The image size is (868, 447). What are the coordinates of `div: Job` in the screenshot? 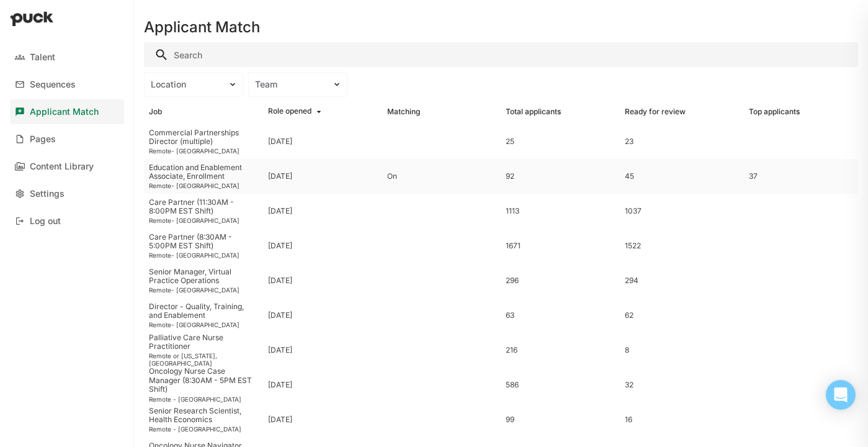 It's located at (156, 112).